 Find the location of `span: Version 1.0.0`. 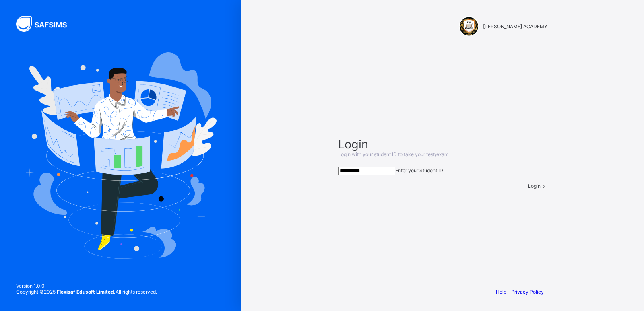

span: Version 1.0.0 is located at coordinates (87, 286).